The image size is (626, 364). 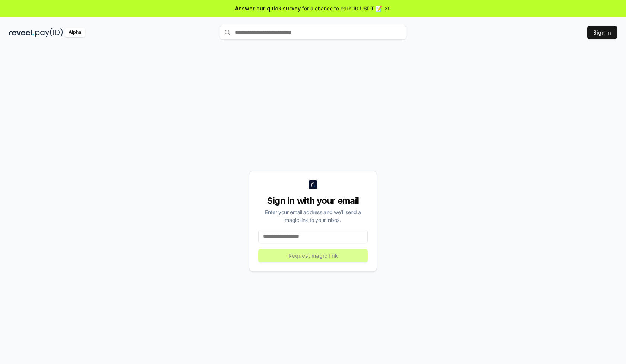 I want to click on div: Alpha, so click(x=75, y=32).